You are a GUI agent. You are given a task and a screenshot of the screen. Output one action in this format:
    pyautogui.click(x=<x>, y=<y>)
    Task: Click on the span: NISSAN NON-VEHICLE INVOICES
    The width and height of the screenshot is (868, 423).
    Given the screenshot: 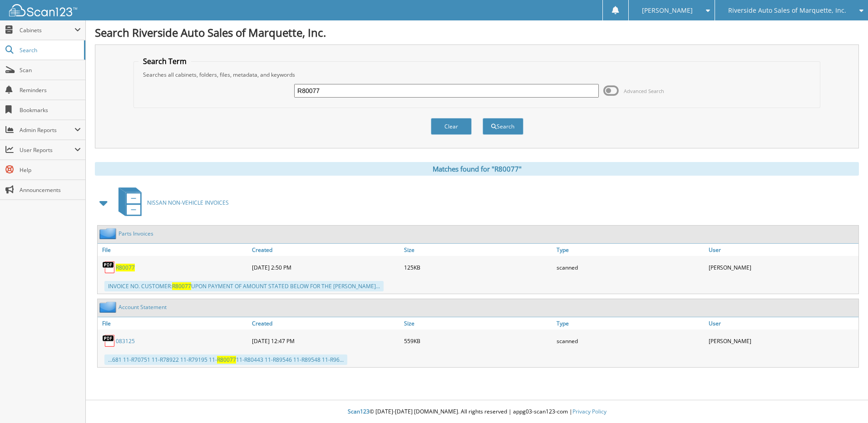 What is the action you would take?
    pyautogui.click(x=188, y=202)
    